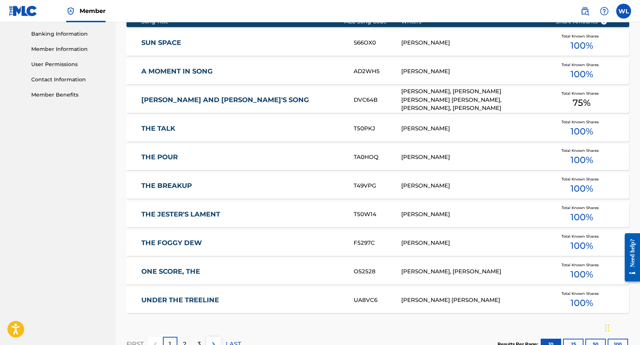  Describe the element at coordinates (242, 71) in the screenshot. I see `a: A MOMENT IN SONG` at that location.